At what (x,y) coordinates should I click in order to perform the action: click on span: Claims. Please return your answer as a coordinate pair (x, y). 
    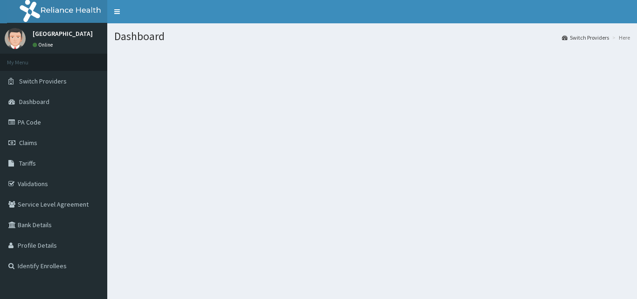
    Looking at the image, I should click on (28, 143).